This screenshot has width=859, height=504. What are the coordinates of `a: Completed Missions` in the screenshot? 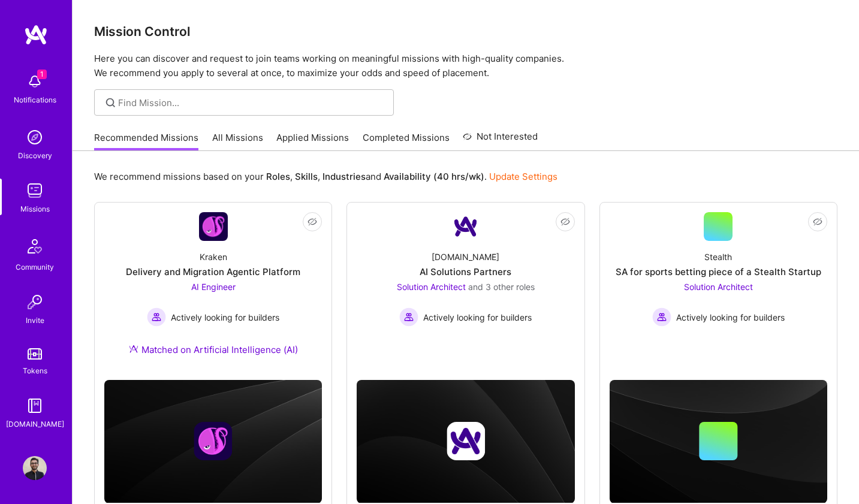 It's located at (406, 141).